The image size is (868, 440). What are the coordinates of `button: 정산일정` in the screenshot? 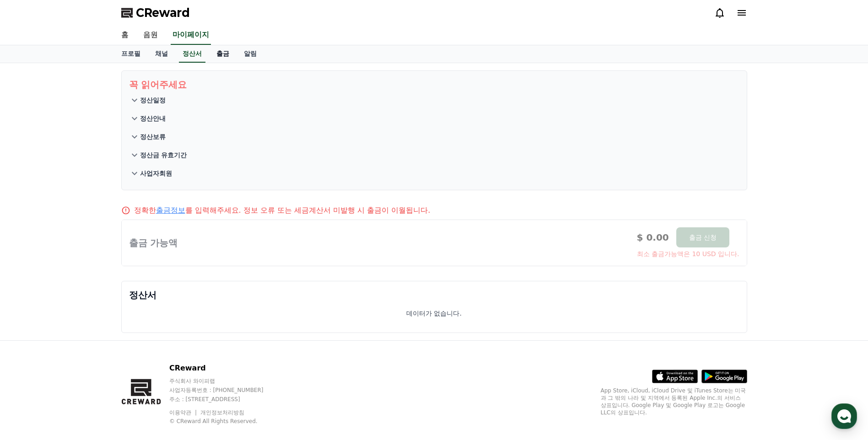 It's located at (434, 100).